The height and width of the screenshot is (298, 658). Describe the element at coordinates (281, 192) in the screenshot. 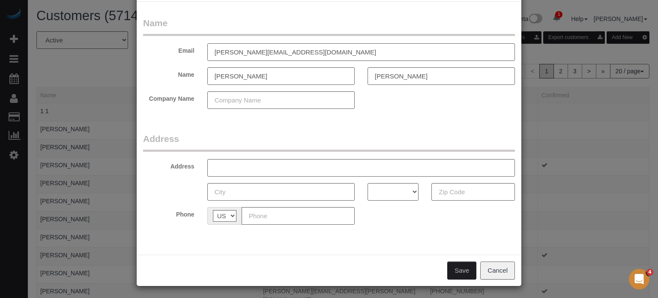

I see `input: City` at that location.